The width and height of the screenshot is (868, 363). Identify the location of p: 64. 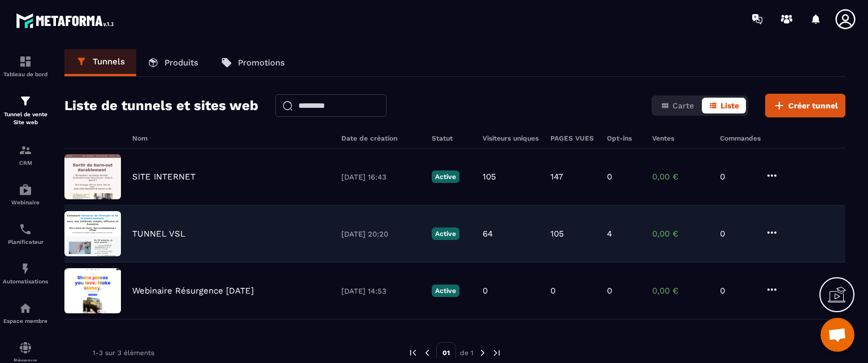
(488, 234).